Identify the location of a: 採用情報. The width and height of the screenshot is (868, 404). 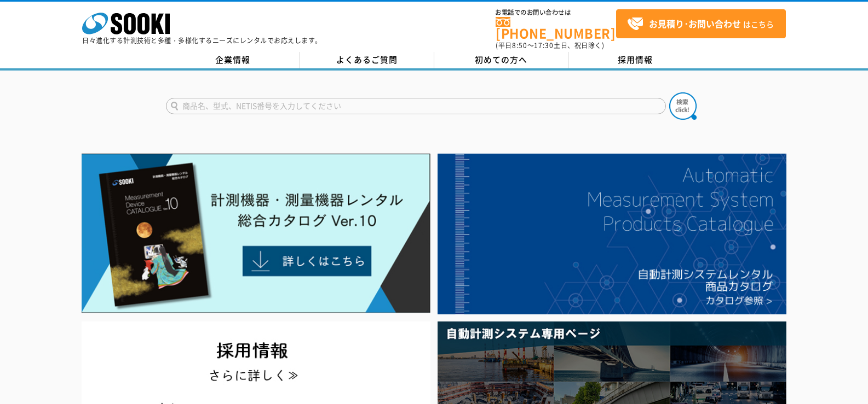
(635, 60).